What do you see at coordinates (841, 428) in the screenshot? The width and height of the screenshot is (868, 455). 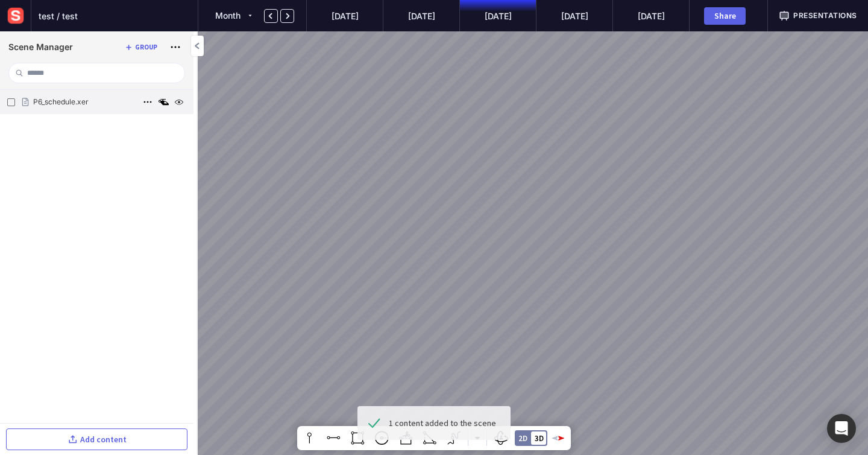 I see `div: Open Intercom Messenger` at bounding box center [841, 428].